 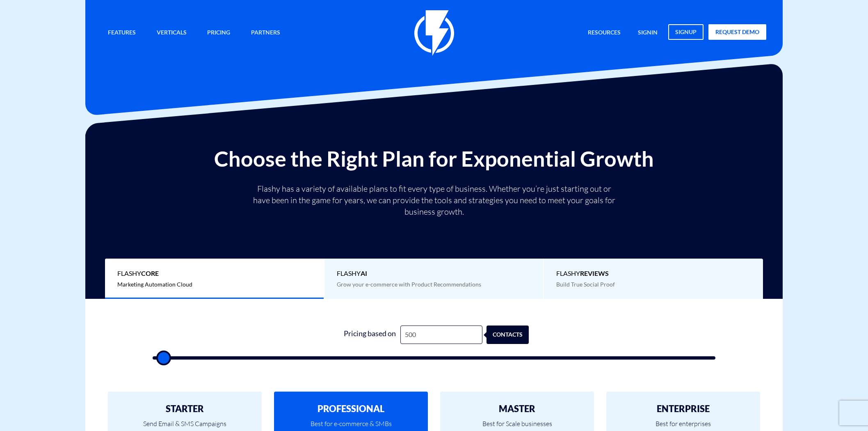 What do you see at coordinates (219, 33) in the screenshot?
I see `a: Pricing` at bounding box center [219, 33].